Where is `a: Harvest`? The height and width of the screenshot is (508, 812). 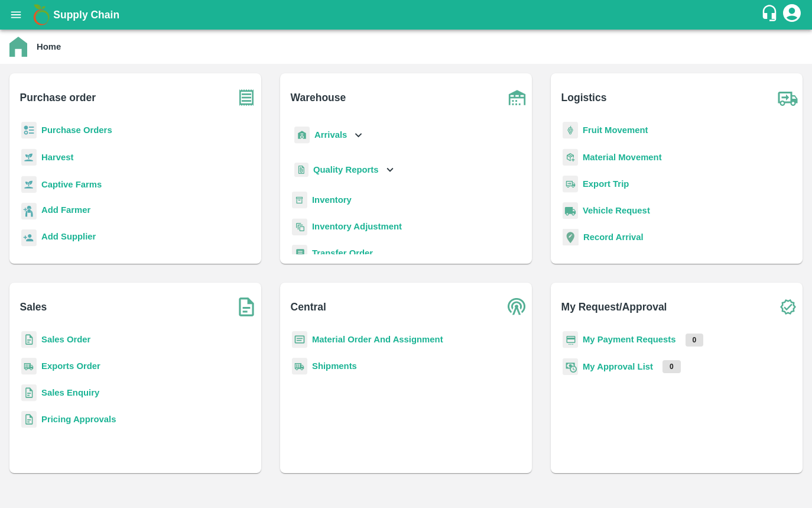
a: Harvest is located at coordinates (57, 157).